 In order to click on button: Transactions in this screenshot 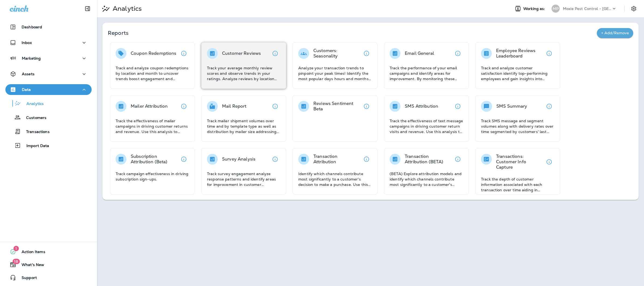, I will do `click(48, 131)`.